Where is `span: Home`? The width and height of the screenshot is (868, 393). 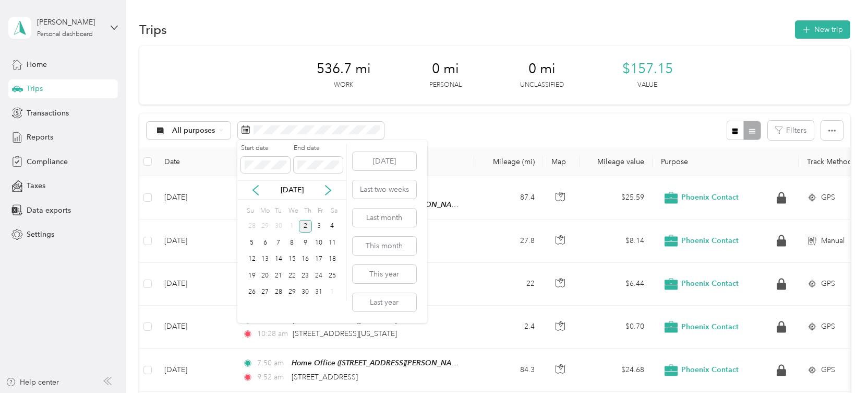 span: Home is located at coordinates (37, 64).